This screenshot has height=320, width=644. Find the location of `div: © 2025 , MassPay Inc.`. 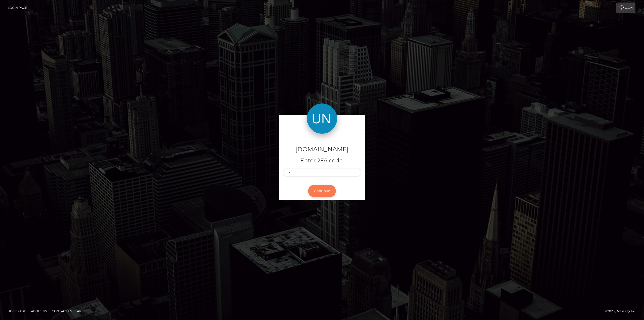

div: © 2025 , MassPay Inc. is located at coordinates (622, 312).